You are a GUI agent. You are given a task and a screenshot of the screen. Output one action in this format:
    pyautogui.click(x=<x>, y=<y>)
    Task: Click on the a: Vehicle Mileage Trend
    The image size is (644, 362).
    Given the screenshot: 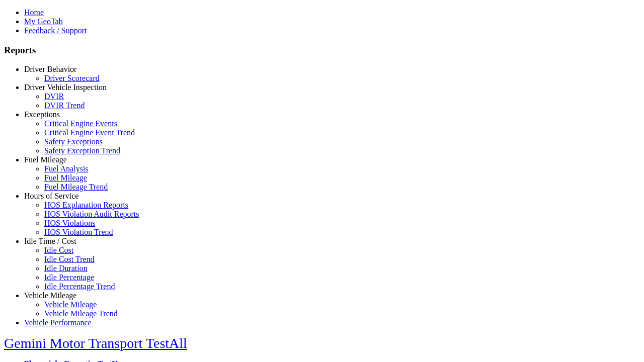 What is the action you would take?
    pyautogui.click(x=81, y=314)
    